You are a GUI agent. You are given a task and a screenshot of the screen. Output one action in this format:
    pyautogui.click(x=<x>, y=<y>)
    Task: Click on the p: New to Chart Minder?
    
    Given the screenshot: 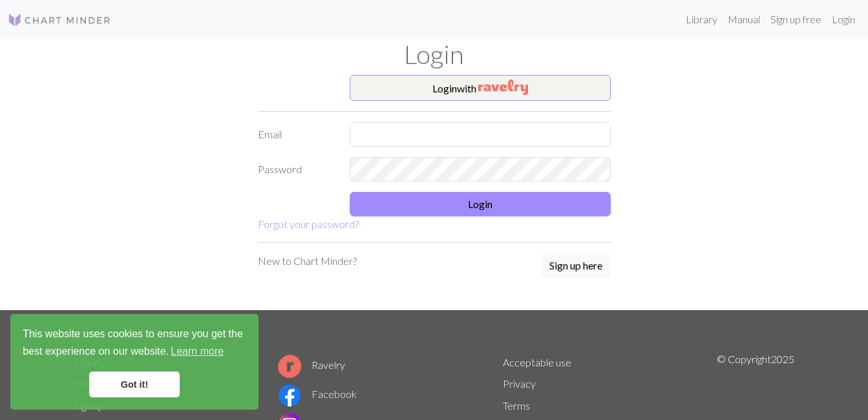 What is the action you would take?
    pyautogui.click(x=307, y=261)
    